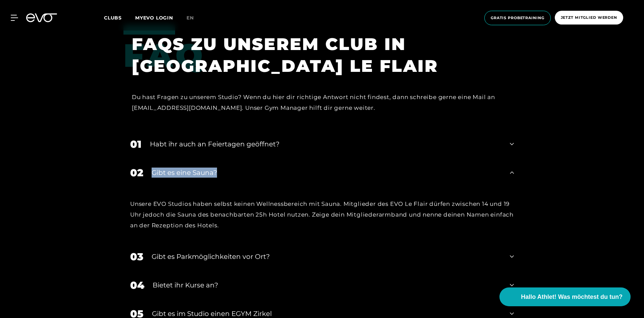 The height and width of the screenshot is (318, 644). What do you see at coordinates (325, 144) in the screenshot?
I see `div: Habt ihr auch an Feiertagen geöffnet?` at bounding box center [325, 144].